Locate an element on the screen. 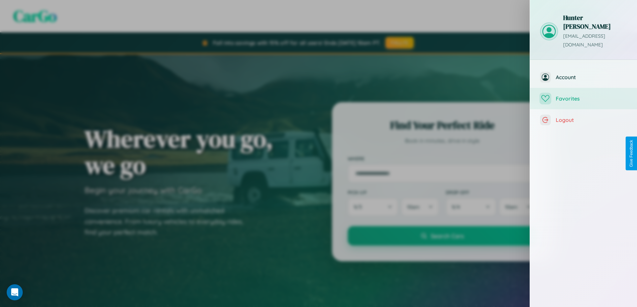 The height and width of the screenshot is (307, 637). button: Account is located at coordinates (583, 77).